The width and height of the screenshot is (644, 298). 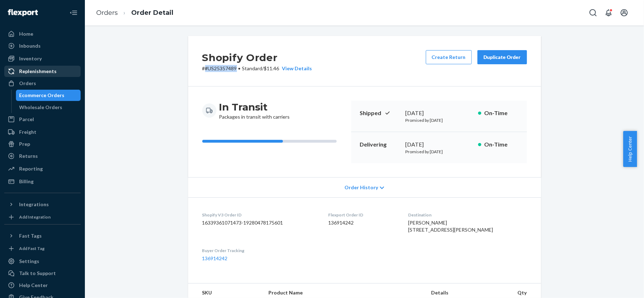 I want to click on h2: Shopify Order, so click(x=257, y=57).